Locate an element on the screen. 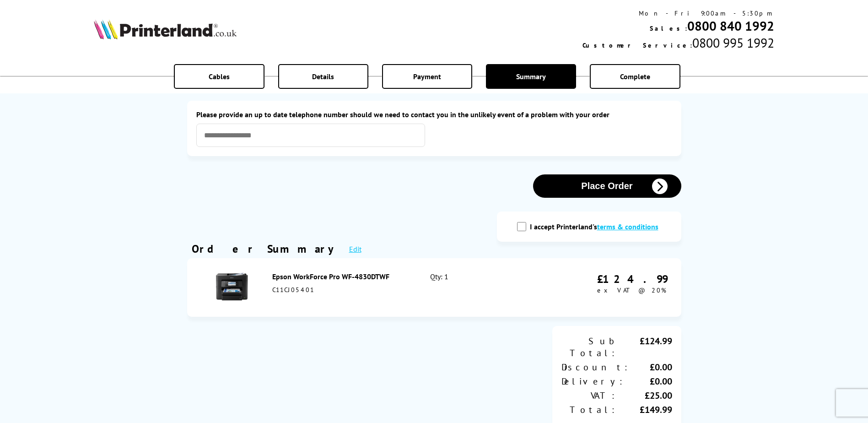 The image size is (868, 423). div: Qty: 1 is located at coordinates (477, 287).